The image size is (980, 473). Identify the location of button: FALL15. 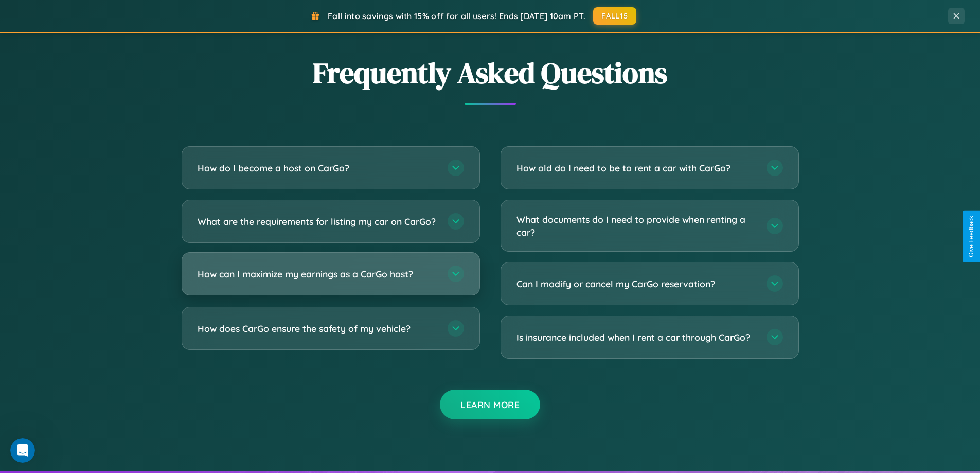
(615, 16).